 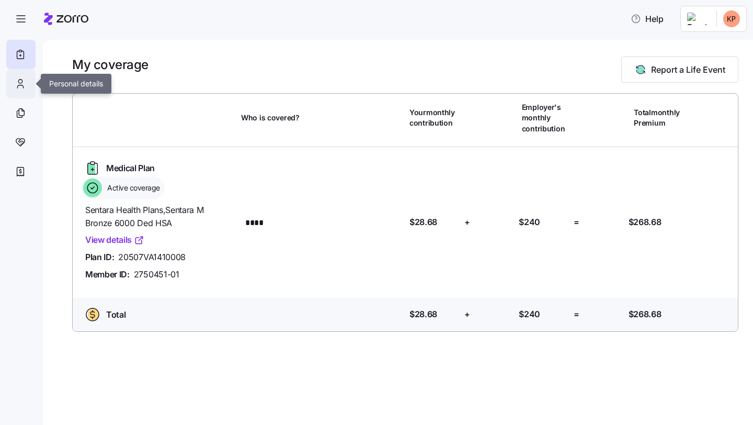 What do you see at coordinates (657, 118) in the screenshot?
I see `span: Total monthly Premium` at bounding box center [657, 118].